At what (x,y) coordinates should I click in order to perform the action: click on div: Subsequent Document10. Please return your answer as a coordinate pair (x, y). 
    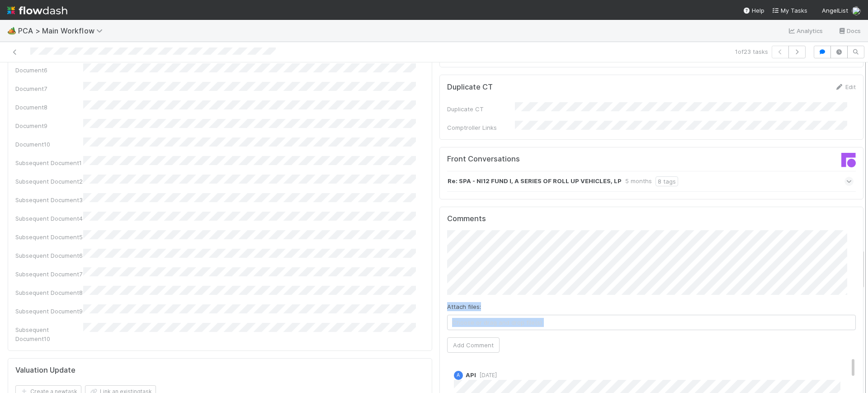
    Looking at the image, I should click on (49, 334).